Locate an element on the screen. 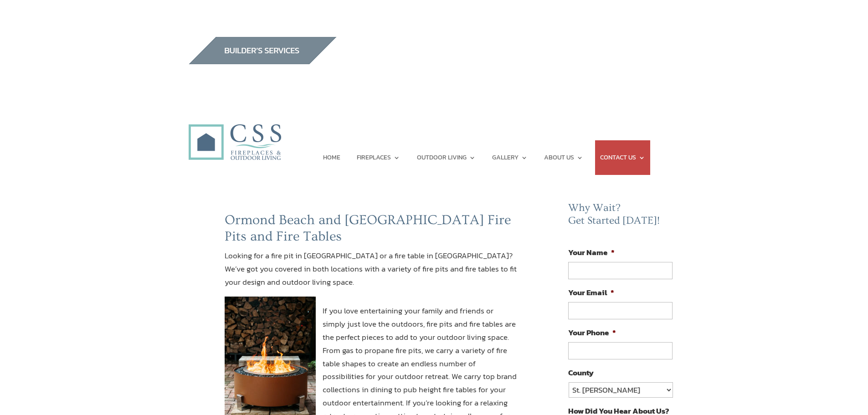  img: builders_btn is located at coordinates (262, 51).